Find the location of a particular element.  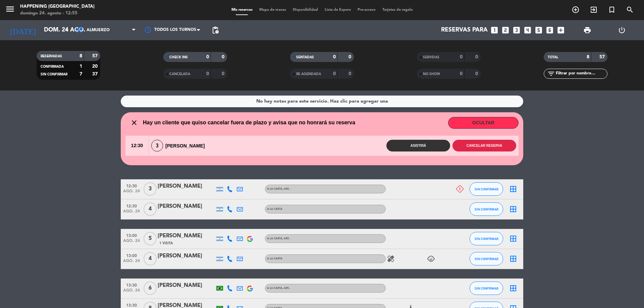

i: add_circle_outline is located at coordinates (576, 10).